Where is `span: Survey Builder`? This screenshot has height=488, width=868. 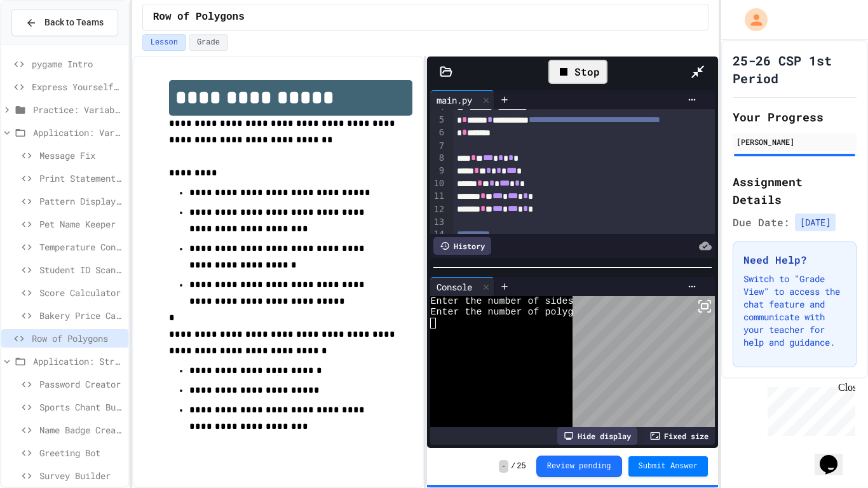
span: Survey Builder is located at coordinates (81, 475).